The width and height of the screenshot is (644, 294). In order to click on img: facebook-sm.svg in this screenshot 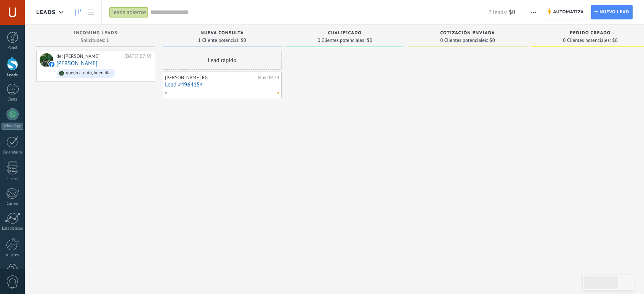, I will do `click(52, 64)`.